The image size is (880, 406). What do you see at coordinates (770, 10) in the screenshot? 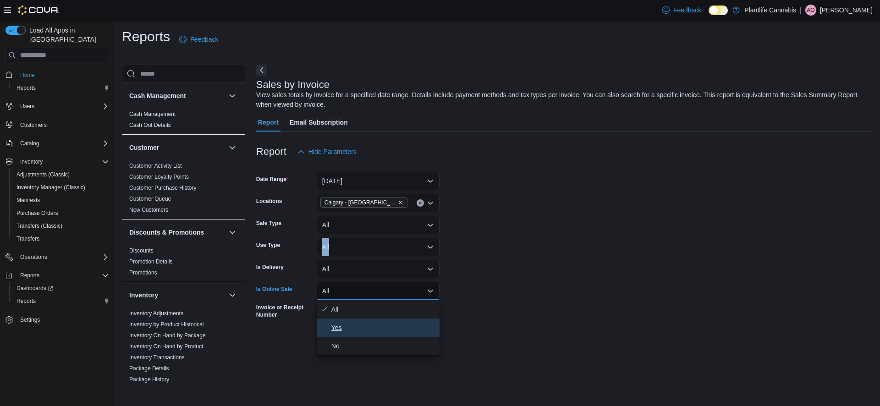
I see `p: Plantlife Cannabis` at bounding box center [770, 10].